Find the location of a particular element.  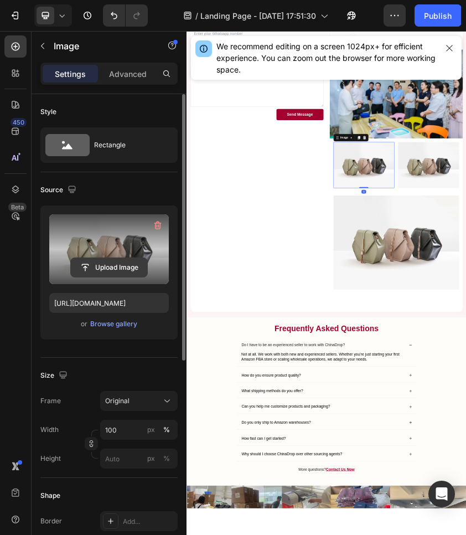

div: 450 is located at coordinates (18, 122).